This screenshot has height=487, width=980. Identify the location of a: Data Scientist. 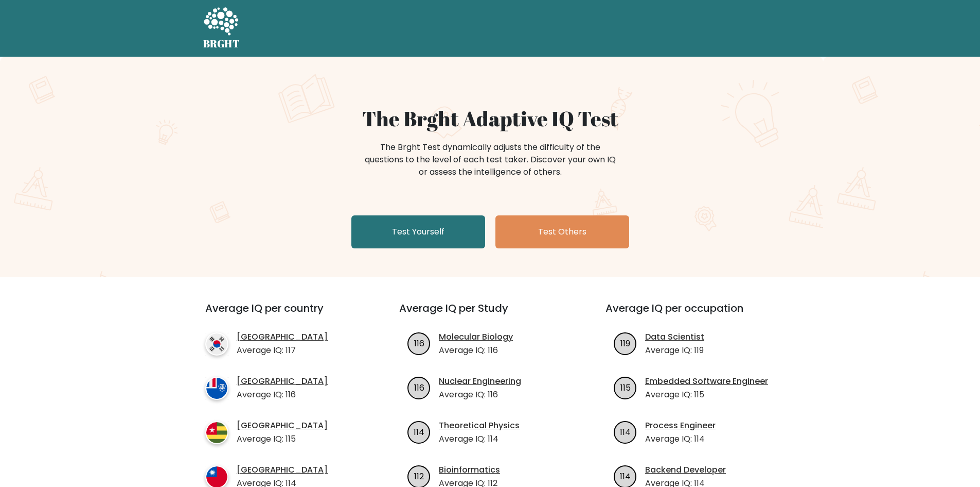
(675, 337).